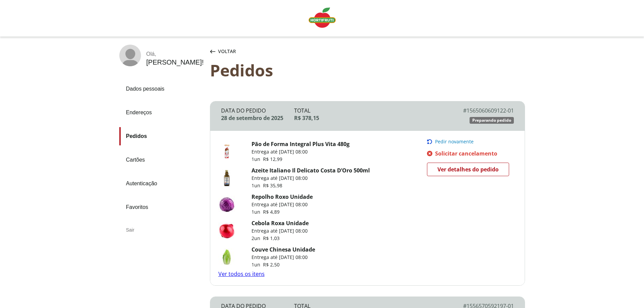 This screenshot has height=308, width=644. I want to click on img: Azeite Italiano Il Delicato Costa D’Oro 500ml, so click(227, 178).